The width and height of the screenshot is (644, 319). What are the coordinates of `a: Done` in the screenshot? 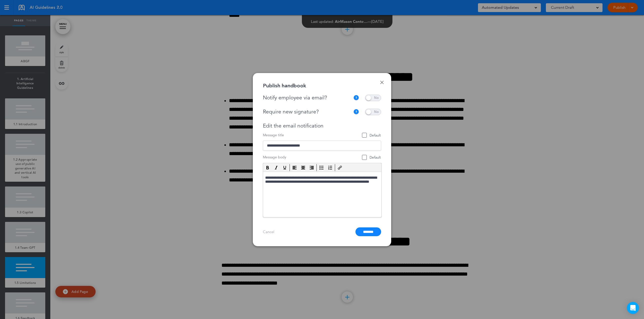 It's located at (382, 83).